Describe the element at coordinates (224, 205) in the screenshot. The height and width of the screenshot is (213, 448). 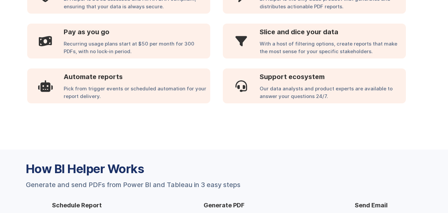
I see `h4: Generate PDF` at that location.